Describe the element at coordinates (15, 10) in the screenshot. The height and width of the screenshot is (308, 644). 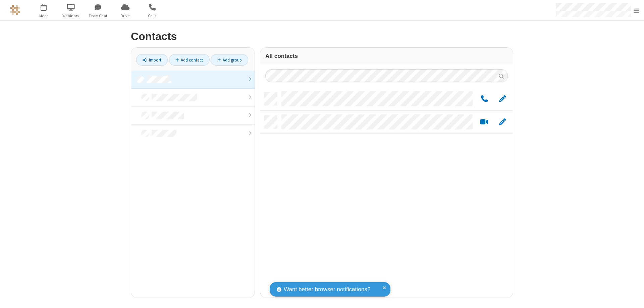
I see `img: QA Selenium DO NOT DELETE OR CHANGE` at that location.